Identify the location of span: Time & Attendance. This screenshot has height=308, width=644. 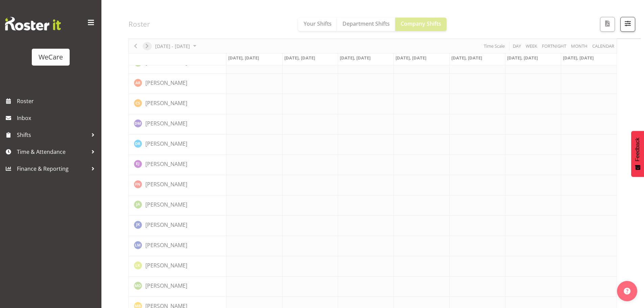
(52, 152).